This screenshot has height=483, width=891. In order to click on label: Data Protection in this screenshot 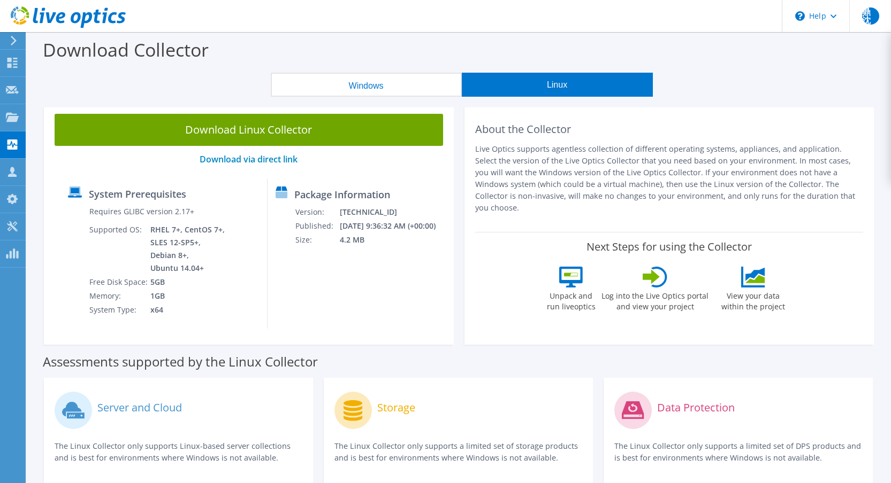, I will do `click(695, 408)`.